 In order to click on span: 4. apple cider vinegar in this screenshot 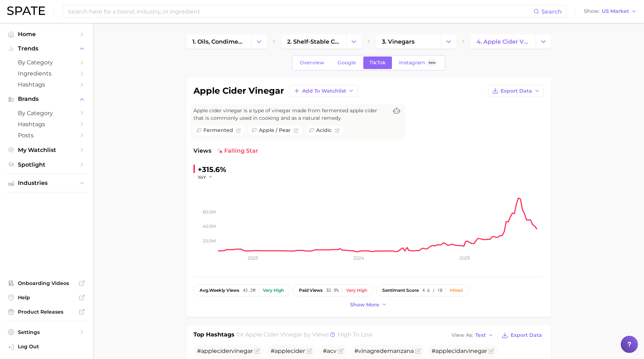, I will do `click(504, 41)`.